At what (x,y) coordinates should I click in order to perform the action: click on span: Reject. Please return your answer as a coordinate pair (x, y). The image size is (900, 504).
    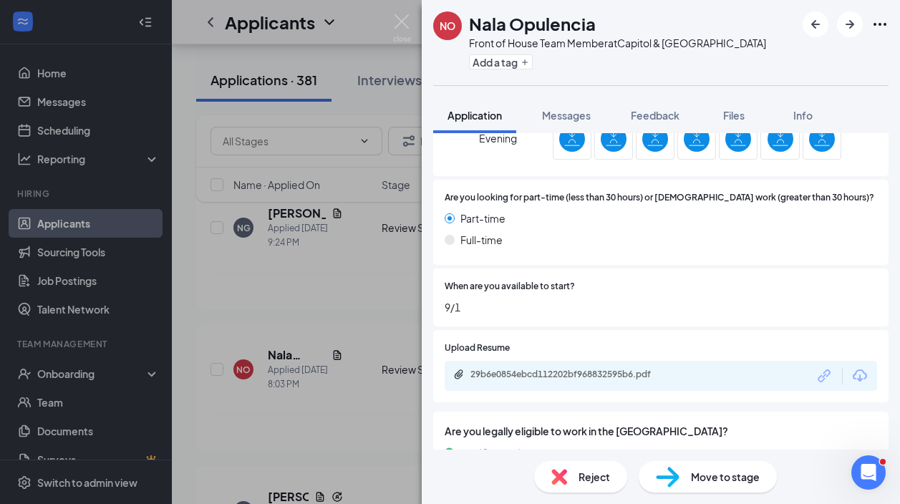
    Looking at the image, I should click on (594, 477).